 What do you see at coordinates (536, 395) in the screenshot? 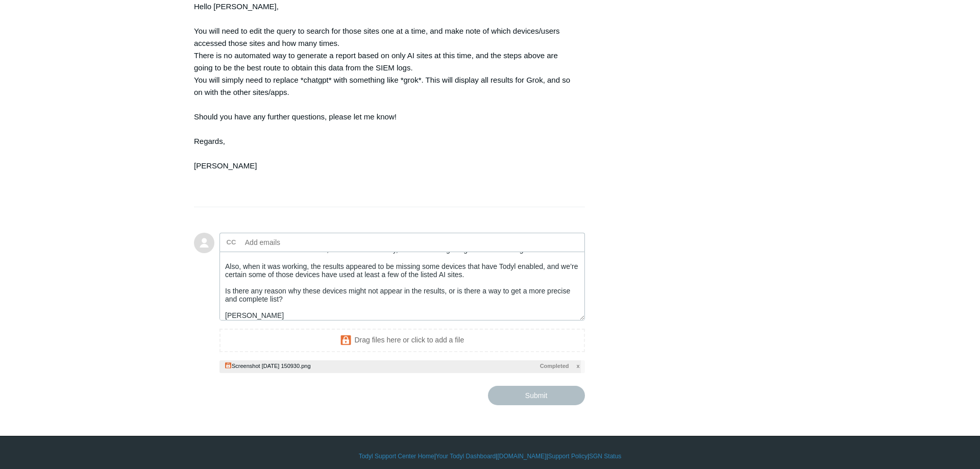
I see `input: Submit` at bounding box center [536, 395].